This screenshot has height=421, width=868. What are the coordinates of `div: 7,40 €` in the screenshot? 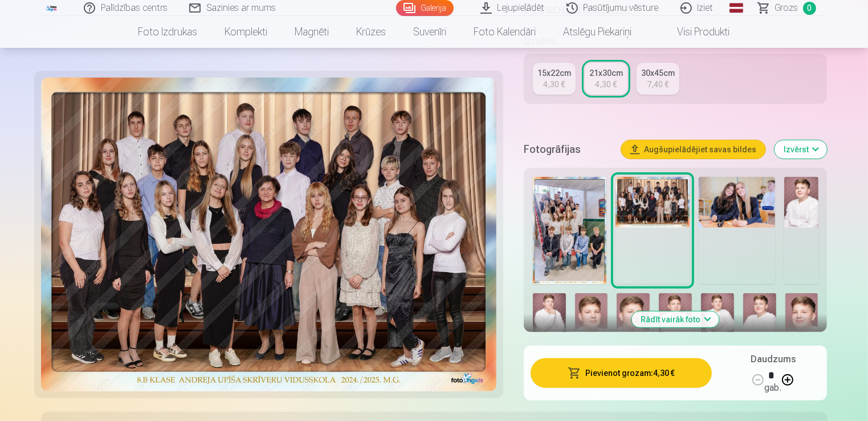 It's located at (658, 85).